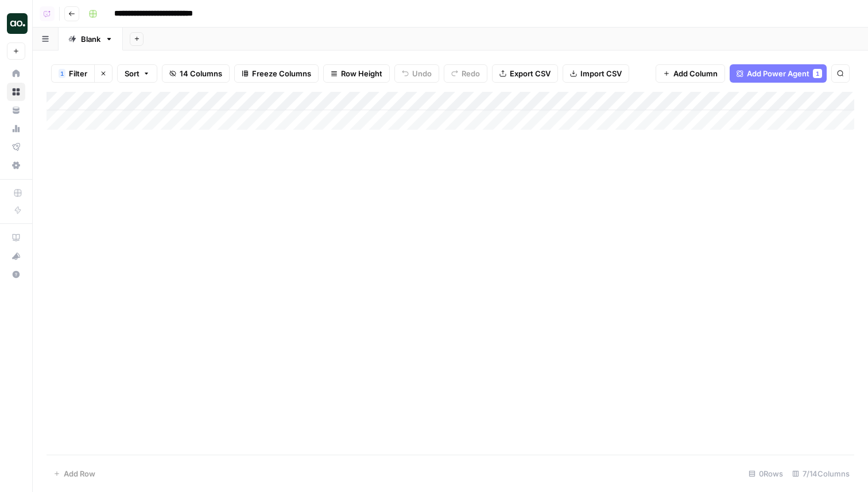  Describe the element at coordinates (91, 39) in the screenshot. I see `a: Blank` at that location.